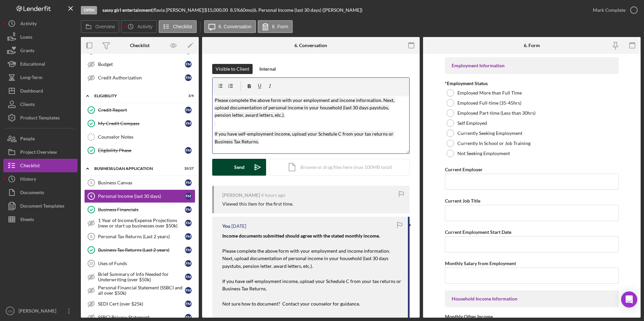 This screenshot has height=321, width=644. Describe the element at coordinates (140, 223) in the screenshot. I see `a: 1 Year of Income/Expense Projections (new or start up businesses over $50k)fm` at that location.